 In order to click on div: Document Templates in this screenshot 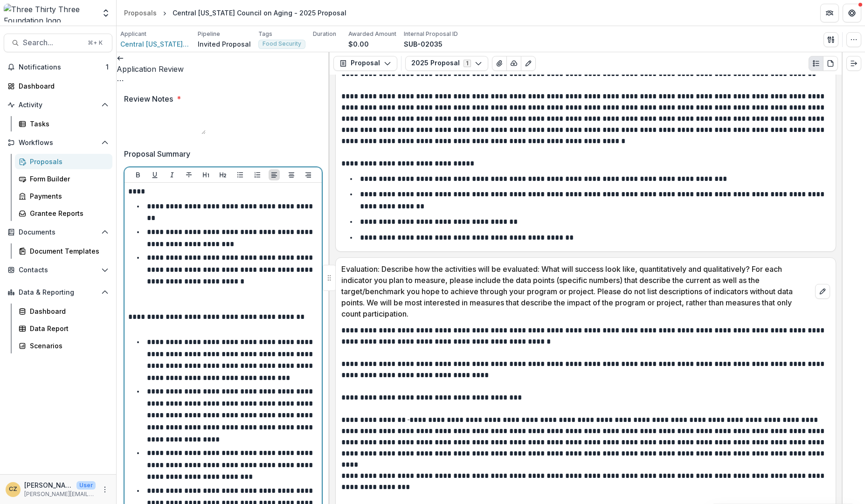, I will do `click(67, 250)`.